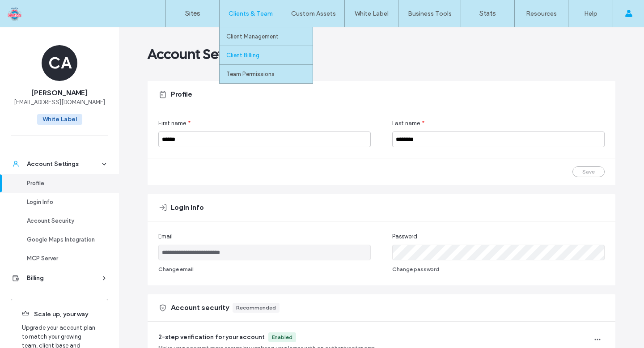  Describe the element at coordinates (201, 54) in the screenshot. I see `span: Account Settings` at that location.